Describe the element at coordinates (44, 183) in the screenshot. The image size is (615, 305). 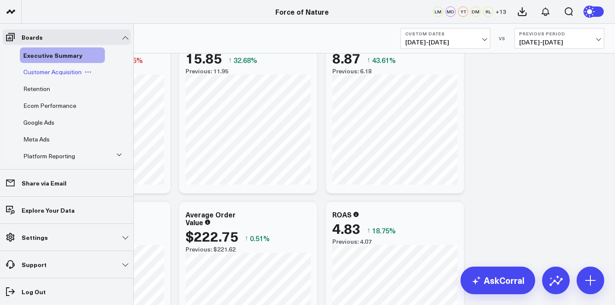
I see `p: Share via Email` at that location.